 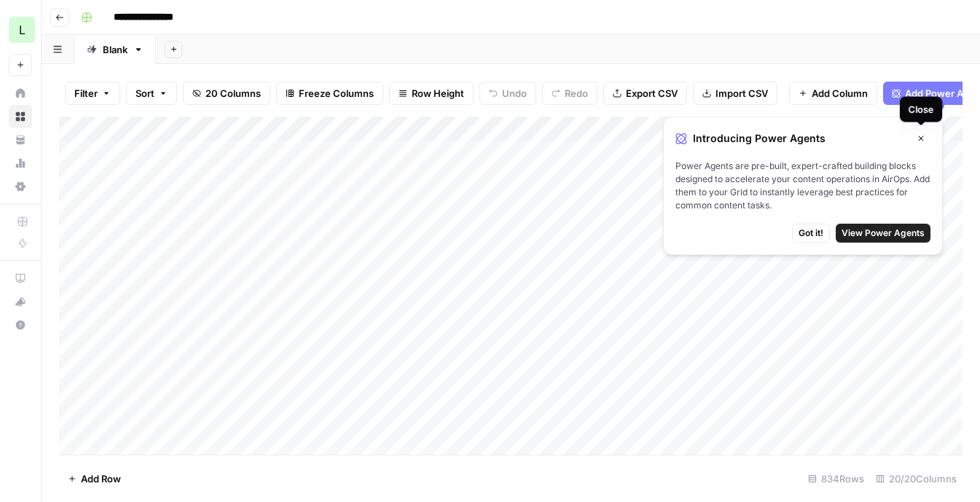 What do you see at coordinates (735, 93) in the screenshot?
I see `button: Import CSV` at bounding box center [735, 93].